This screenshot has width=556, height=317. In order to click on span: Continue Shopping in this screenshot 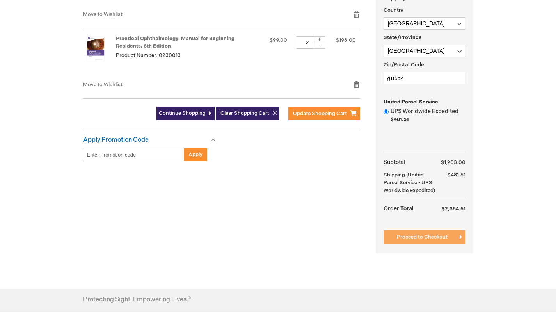, I will do `click(182, 113)`.